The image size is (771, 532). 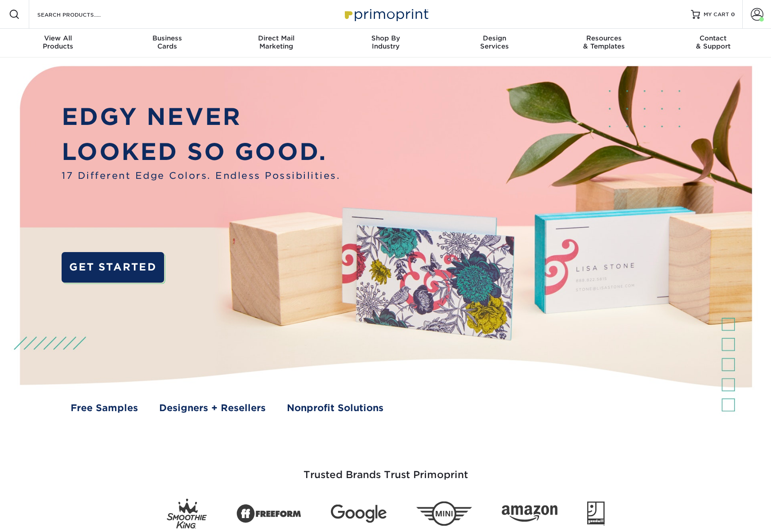 What do you see at coordinates (201, 116) in the screenshot?
I see `p: EDGY NEVER` at bounding box center [201, 116].